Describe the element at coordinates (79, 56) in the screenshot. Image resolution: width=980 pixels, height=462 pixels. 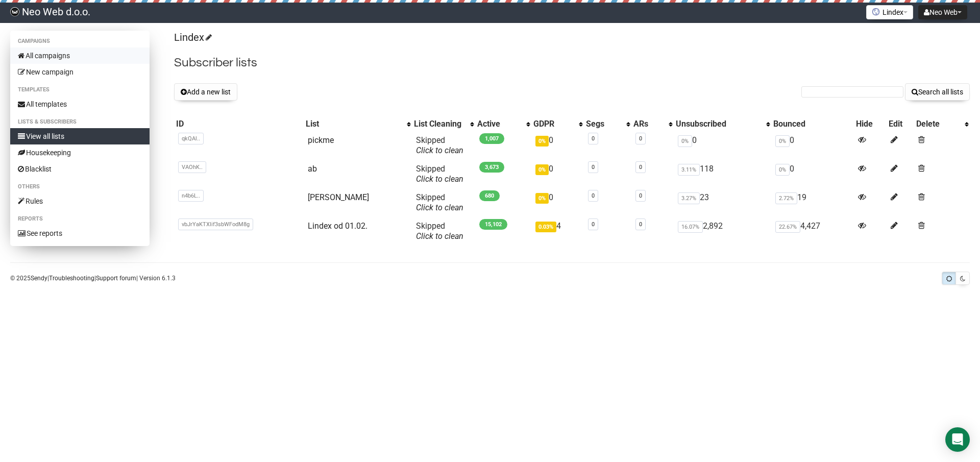
I see `a: All campaigns` at that location.